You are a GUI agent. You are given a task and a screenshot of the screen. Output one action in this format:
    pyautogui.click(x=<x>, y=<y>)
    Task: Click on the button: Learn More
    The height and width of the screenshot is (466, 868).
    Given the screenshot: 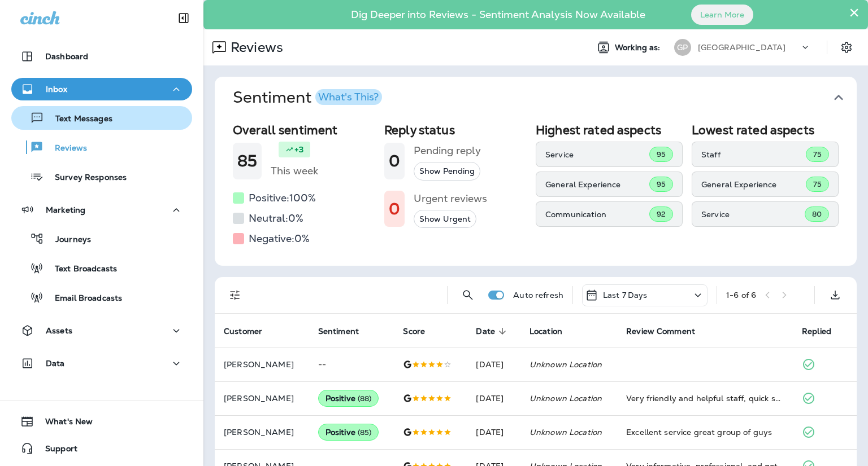 What is the action you would take?
    pyautogui.click(x=722, y=14)
    